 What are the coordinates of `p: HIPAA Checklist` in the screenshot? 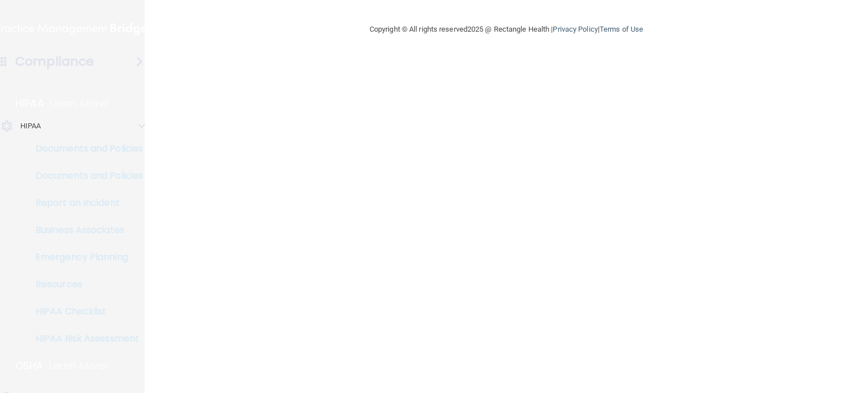 It's located at (84, 312).